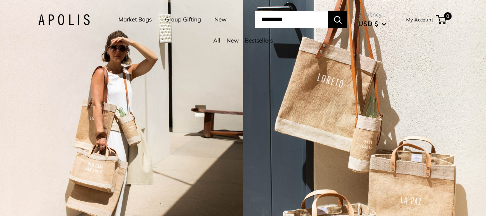 The height and width of the screenshot is (216, 486). I want to click on a: Group Gifting, so click(183, 19).